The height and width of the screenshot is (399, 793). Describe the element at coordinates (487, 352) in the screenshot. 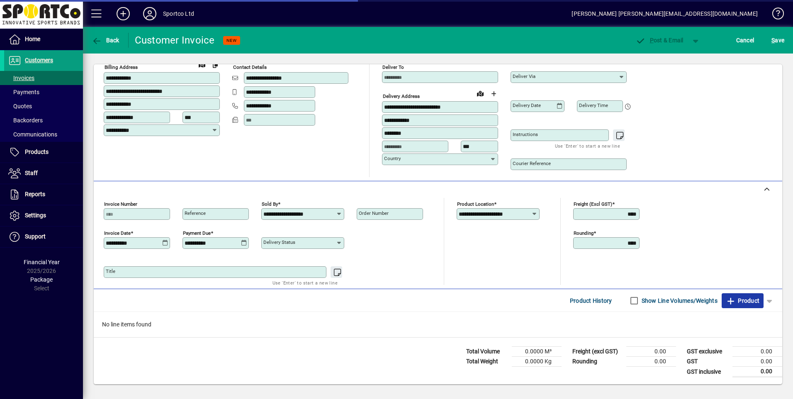

I see `td: Total Volume` at that location.